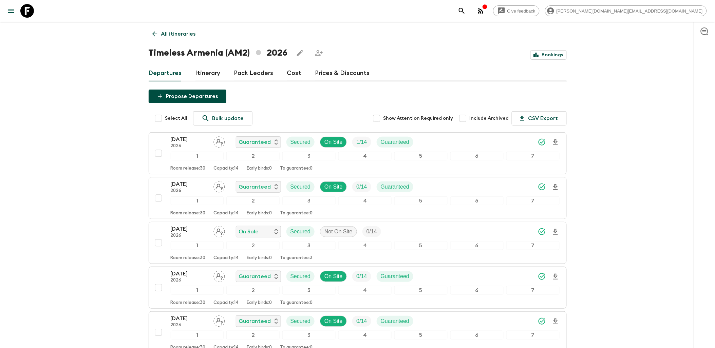 The width and height of the screenshot is (715, 348). Describe the element at coordinates (294, 73) in the screenshot. I see `a: Cost` at that location.